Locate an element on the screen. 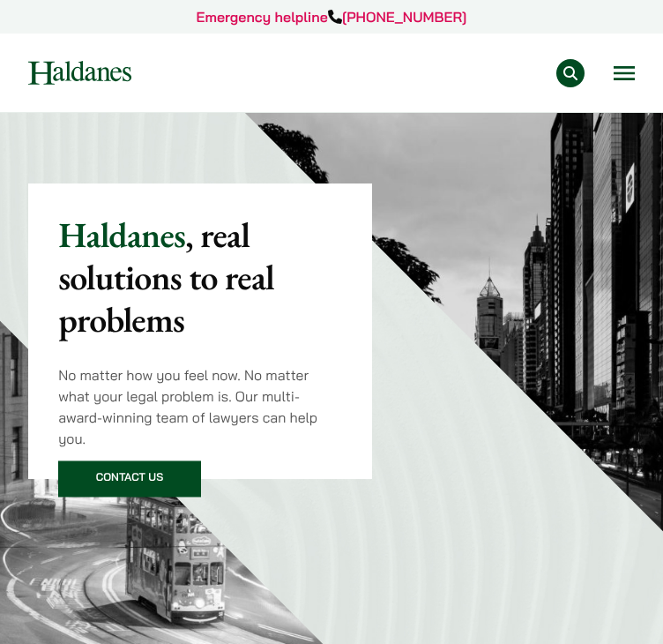 The width and height of the screenshot is (663, 644). button: Search is located at coordinates (570, 73).